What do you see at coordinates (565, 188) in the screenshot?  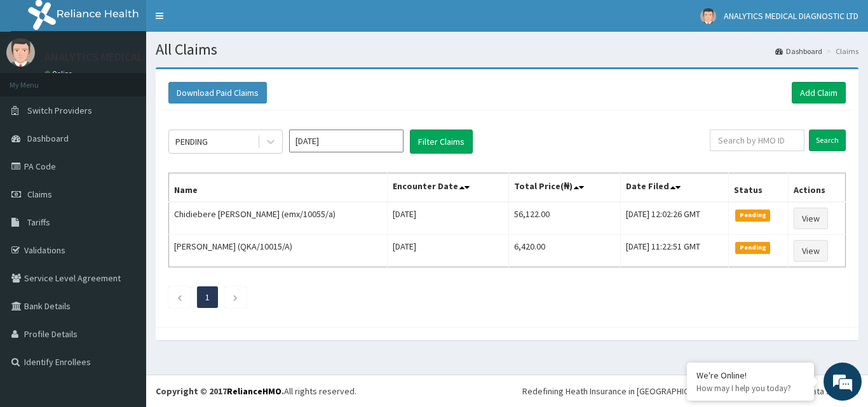 I see `th: Total Price(₦)` at bounding box center [565, 188].